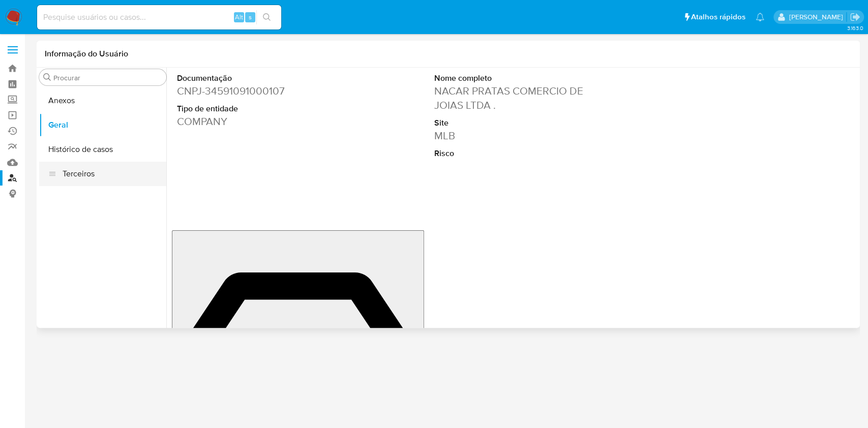 This screenshot has height=428, width=868. What do you see at coordinates (239, 17) in the screenshot?
I see `span: Alt` at bounding box center [239, 17].